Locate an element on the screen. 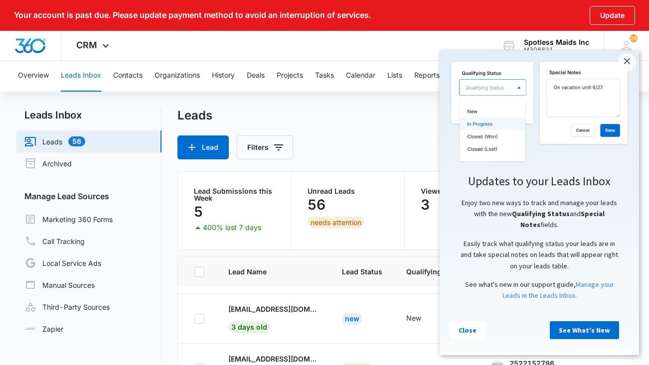 This screenshot has width=649, height=365. button: Leads Inbox is located at coordinates (81, 76).